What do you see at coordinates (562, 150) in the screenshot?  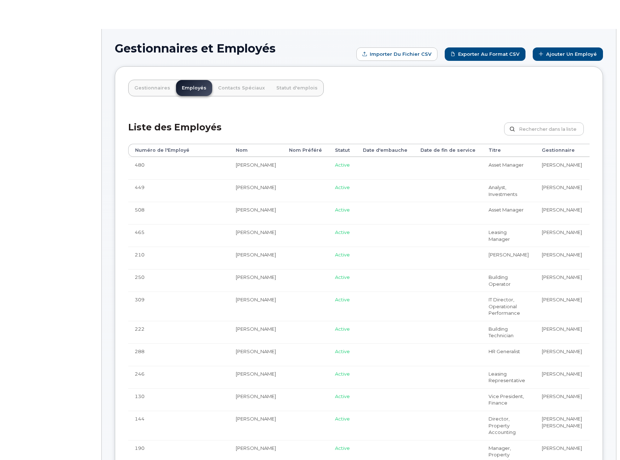 I see `th: Gestionnaire` at bounding box center [562, 150].